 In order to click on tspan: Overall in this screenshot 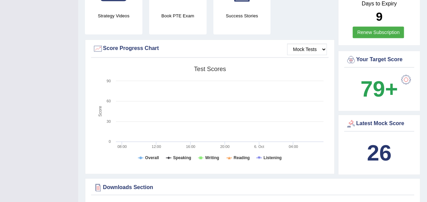, I will do `click(152, 158)`.